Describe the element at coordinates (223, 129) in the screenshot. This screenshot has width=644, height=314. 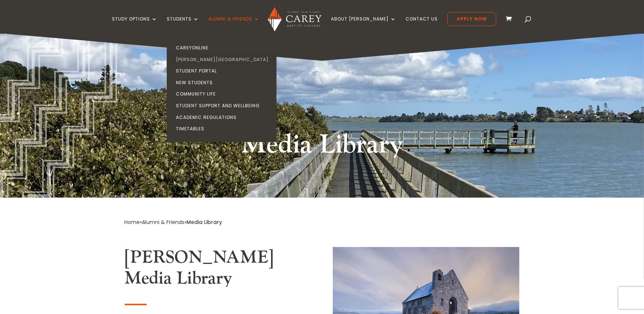
I see `a: Timetables` at that location.